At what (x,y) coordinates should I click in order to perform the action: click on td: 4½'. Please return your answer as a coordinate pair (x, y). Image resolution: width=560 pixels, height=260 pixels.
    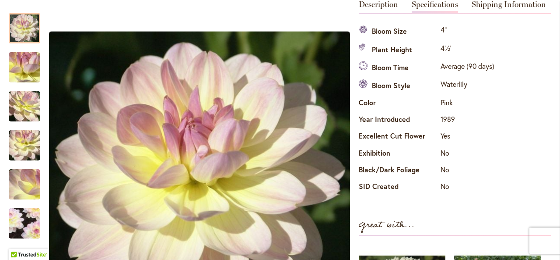
    Looking at the image, I should click on (468, 49).